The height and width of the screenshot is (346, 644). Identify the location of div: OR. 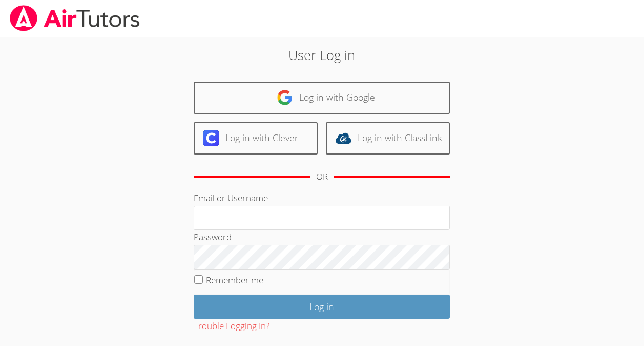
(322, 176).